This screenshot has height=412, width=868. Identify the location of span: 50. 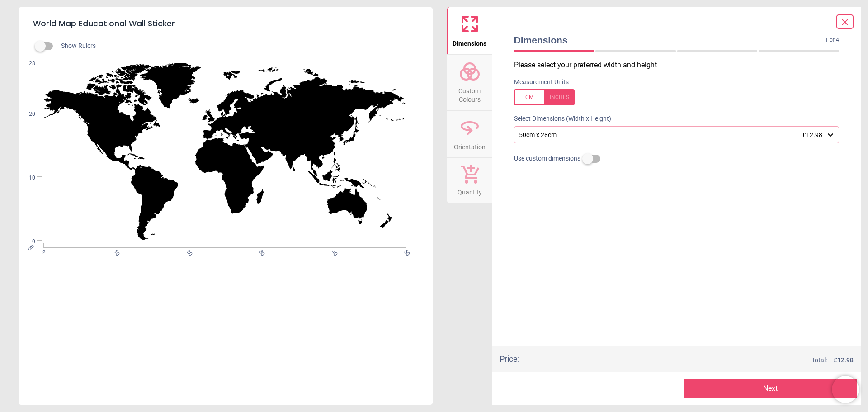
(405, 251).